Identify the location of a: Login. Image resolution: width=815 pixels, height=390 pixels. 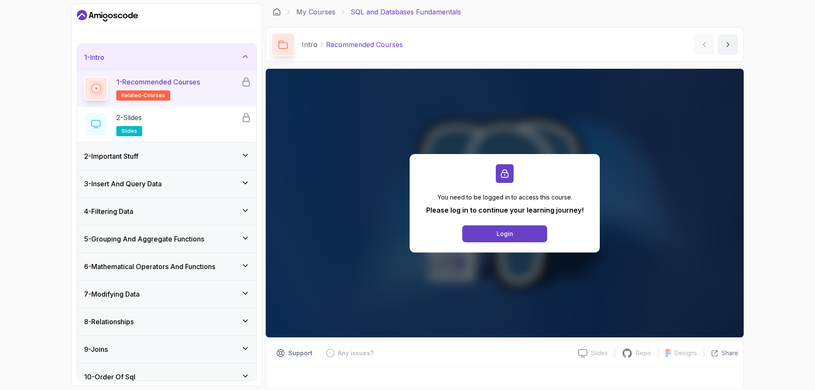
(504, 234).